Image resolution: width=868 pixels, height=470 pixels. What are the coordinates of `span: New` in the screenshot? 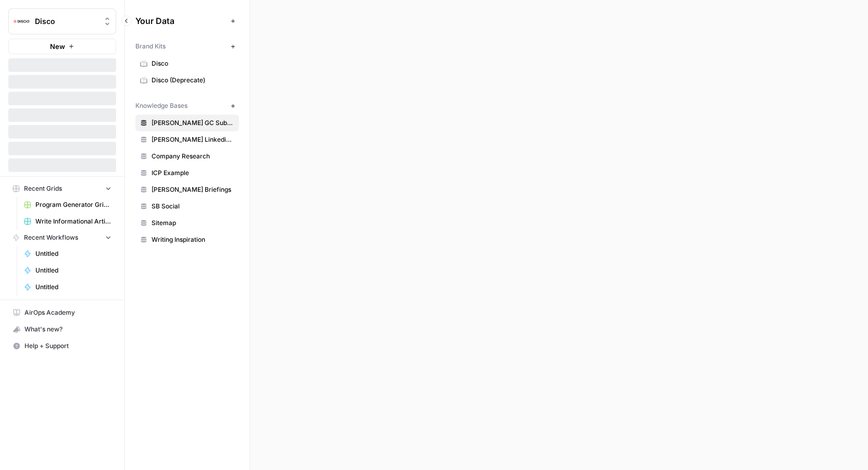 It's located at (58, 46).